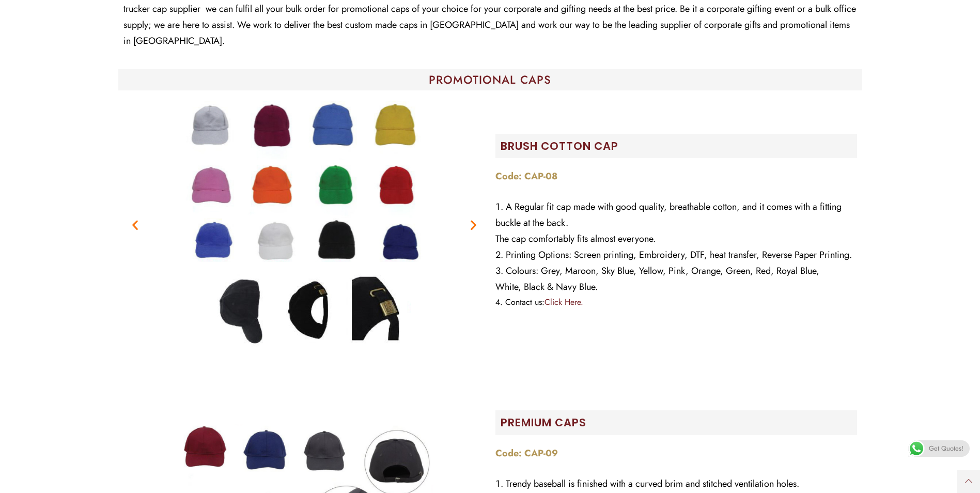 The width and height of the screenshot is (980, 493). I want to click on img: 1-2, so click(304, 225).